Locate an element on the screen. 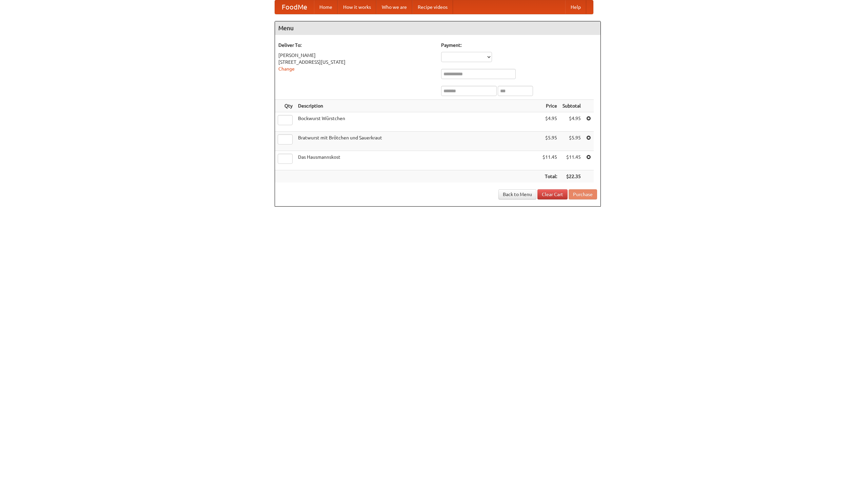 Image resolution: width=868 pixels, height=480 pixels. td: Bockwurst Würstchen is located at coordinates (417, 122).